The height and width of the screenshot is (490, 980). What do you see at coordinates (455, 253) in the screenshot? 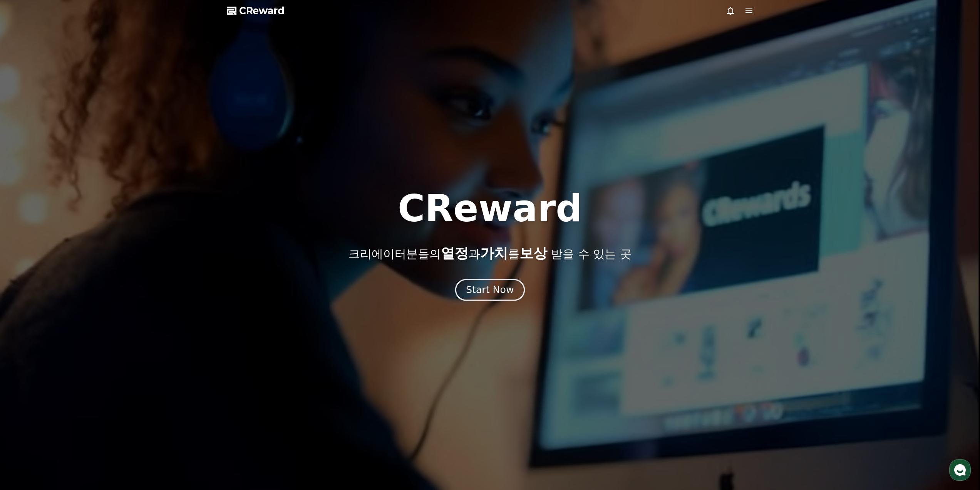
I see `span: 열정` at bounding box center [455, 253].